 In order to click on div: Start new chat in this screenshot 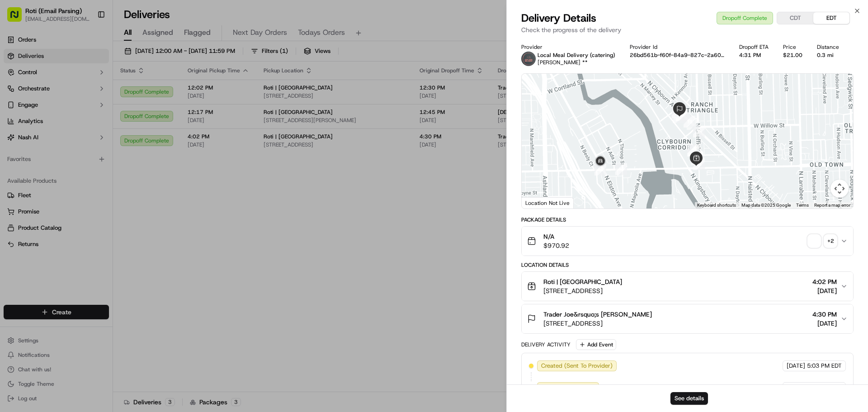, I will do `click(89, 91)`.